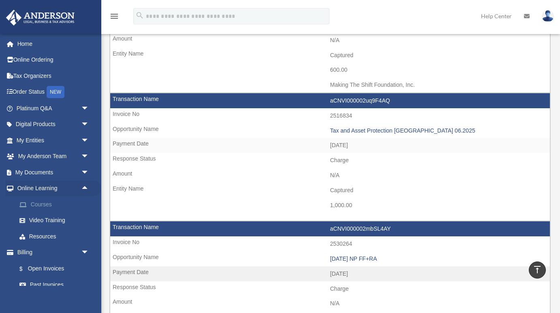  I want to click on a: $Open Invoices, so click(56, 268).